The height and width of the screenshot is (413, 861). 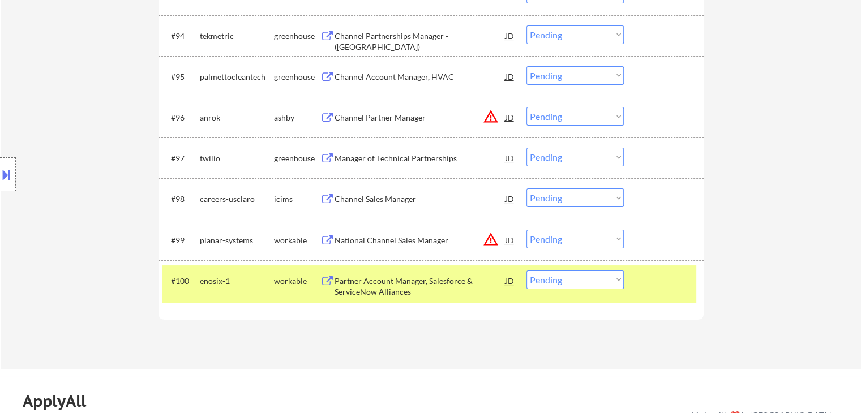 What do you see at coordinates (180, 36) in the screenshot?
I see `div: #94` at bounding box center [180, 36].